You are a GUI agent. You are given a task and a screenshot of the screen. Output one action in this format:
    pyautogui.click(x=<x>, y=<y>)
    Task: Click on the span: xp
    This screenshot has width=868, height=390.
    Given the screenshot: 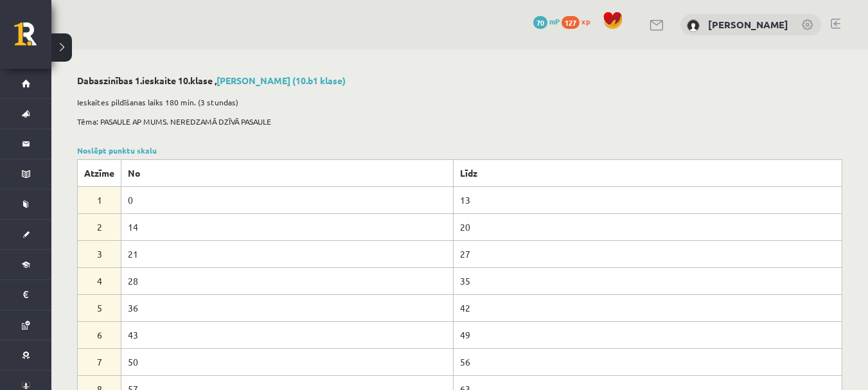 What is the action you would take?
    pyautogui.click(x=585, y=21)
    